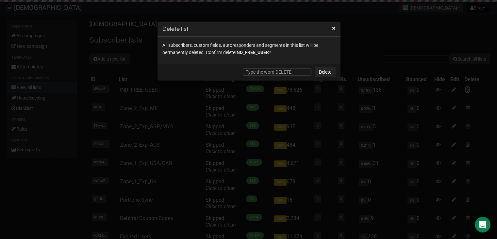 The image size is (497, 239). Describe the element at coordinates (483, 224) in the screenshot. I see `div: Open Intercom Messenger` at that location.